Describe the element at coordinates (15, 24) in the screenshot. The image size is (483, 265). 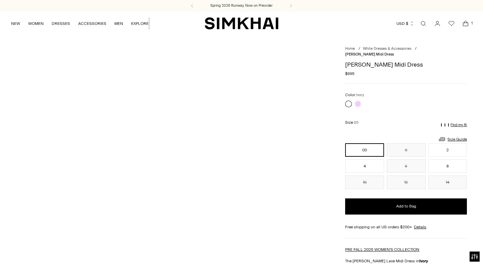
I see `a: NEW` at that location.